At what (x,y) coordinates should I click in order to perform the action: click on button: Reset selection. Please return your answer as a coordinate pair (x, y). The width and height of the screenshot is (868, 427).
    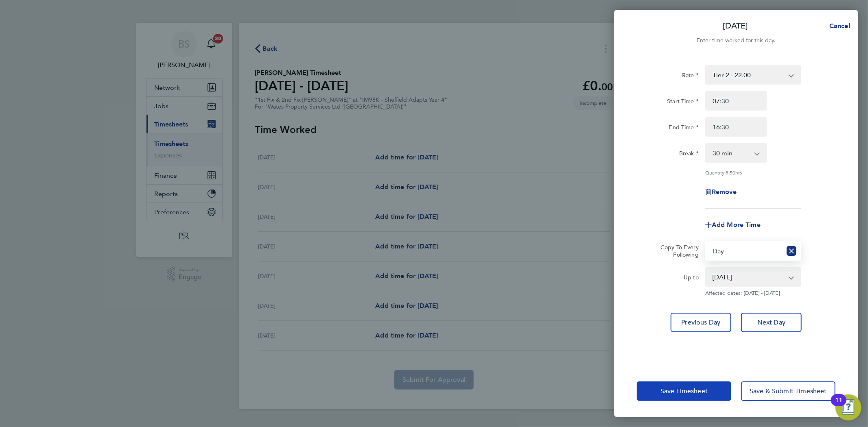
    Looking at the image, I should click on (791, 250).